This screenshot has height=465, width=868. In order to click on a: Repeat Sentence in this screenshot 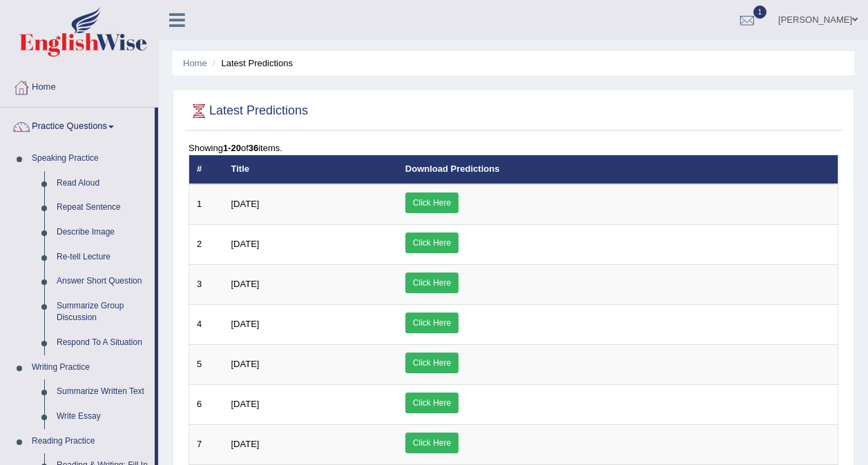, I will do `click(102, 207)`.